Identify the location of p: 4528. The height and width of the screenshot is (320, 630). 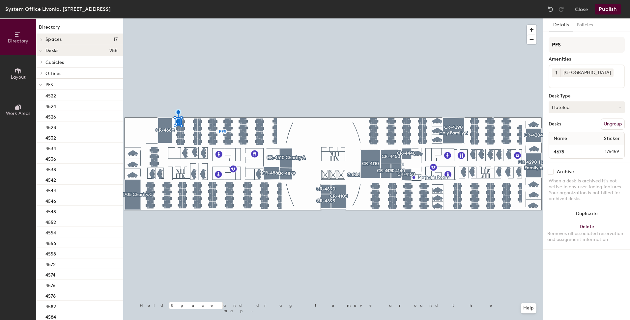
(51, 127).